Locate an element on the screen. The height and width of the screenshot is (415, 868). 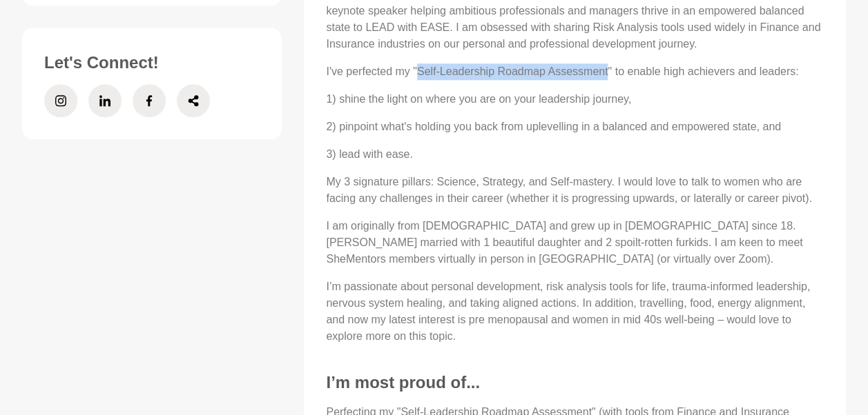
p: 3) lead with ease. is located at coordinates (574, 154).